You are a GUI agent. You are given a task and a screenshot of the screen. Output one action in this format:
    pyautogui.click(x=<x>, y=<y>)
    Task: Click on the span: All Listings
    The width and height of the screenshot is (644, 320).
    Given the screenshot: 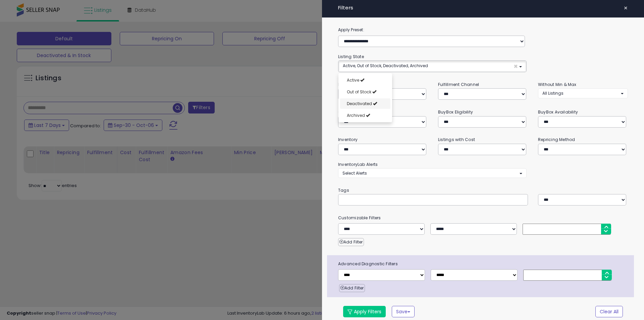 What is the action you would take?
    pyautogui.click(x=553, y=93)
    